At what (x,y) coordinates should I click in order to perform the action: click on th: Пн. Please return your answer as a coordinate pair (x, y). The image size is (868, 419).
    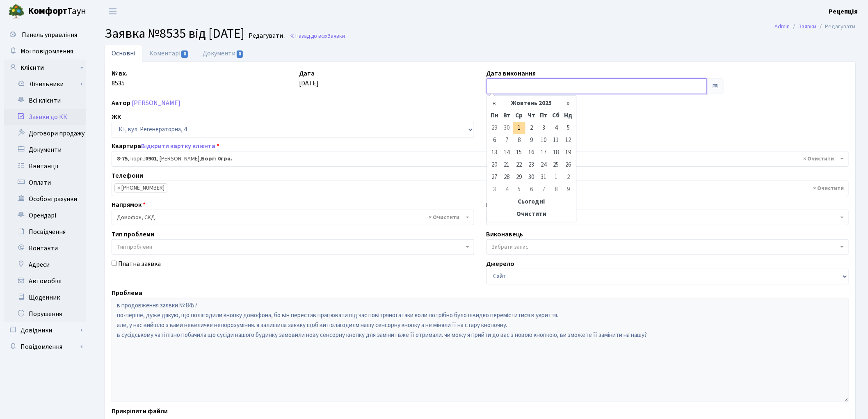
    Looking at the image, I should click on (495, 115).